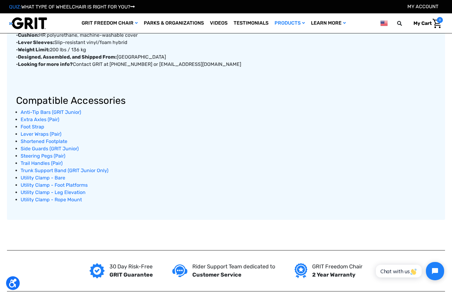 The image size is (452, 296). Describe the element at coordinates (32, 126) in the screenshot. I see `a: Foot Strap` at that location.